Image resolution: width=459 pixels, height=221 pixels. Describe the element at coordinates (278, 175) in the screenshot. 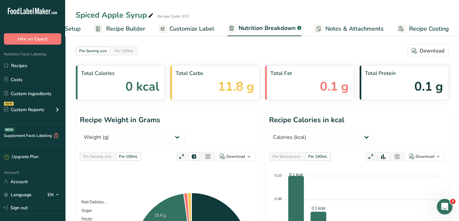

I see `tspan: 0.10` at that location.